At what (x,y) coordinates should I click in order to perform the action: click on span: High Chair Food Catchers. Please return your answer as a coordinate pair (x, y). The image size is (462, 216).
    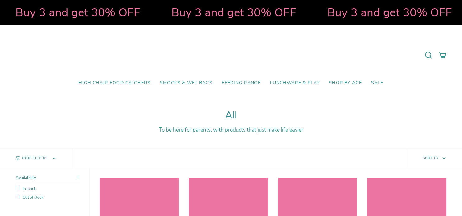
    Looking at the image, I should click on (115, 83).